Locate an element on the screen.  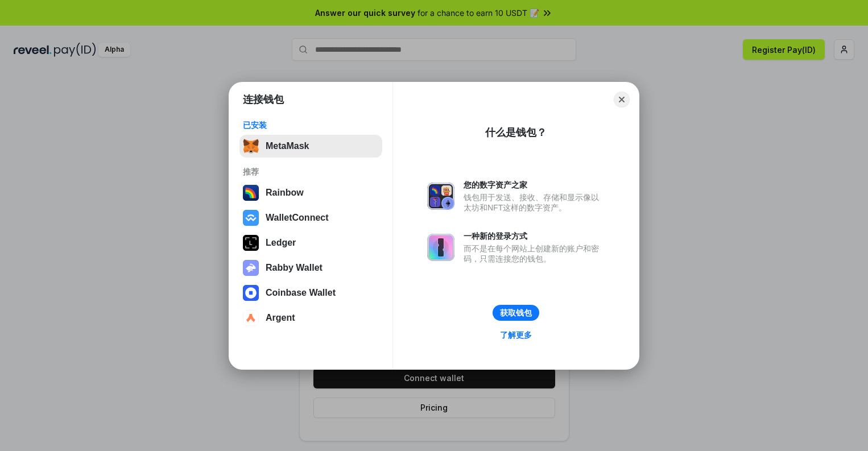
div: Ledger is located at coordinates (281, 243).